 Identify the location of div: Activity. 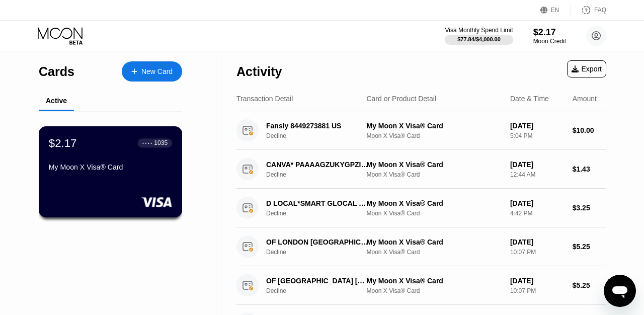
(259, 72).